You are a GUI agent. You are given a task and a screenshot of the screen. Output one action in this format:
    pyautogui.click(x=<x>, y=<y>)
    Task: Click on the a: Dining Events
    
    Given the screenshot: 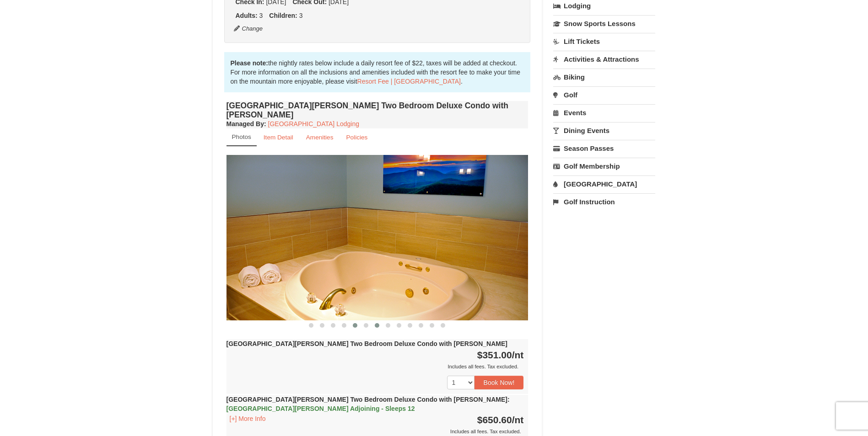 What is the action you would take?
    pyautogui.click(x=604, y=131)
    